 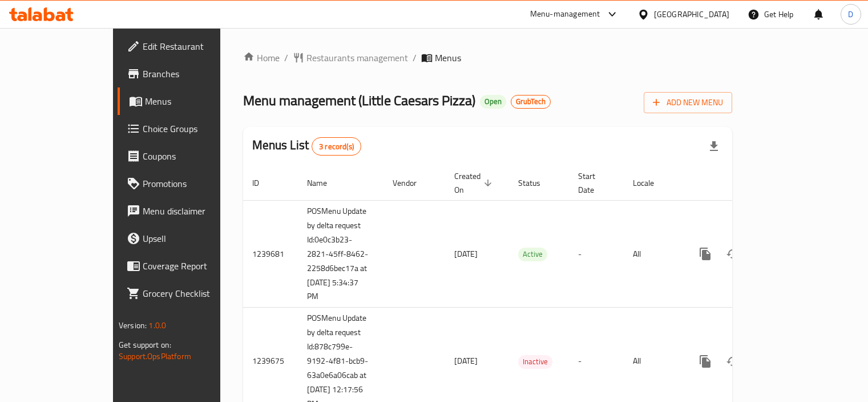 I want to click on span: Coupons, so click(x=196, y=156).